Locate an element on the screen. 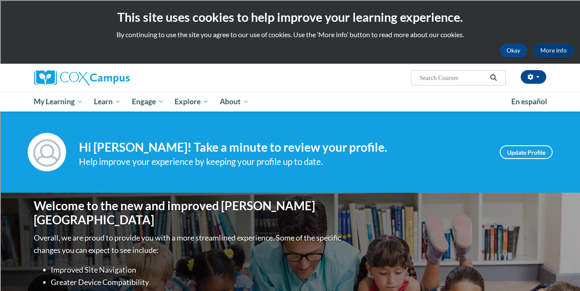 The width and height of the screenshot is (580, 291). span: About is located at coordinates (234, 102).